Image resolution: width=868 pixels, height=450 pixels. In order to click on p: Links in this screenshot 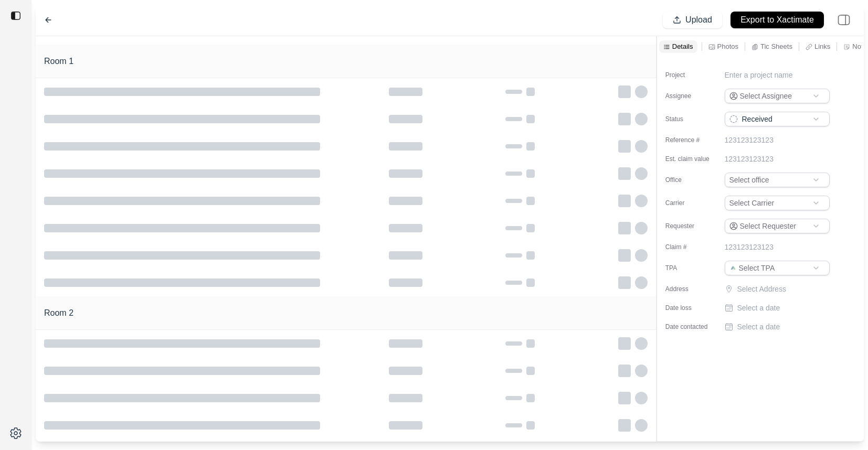, I will do `click(822, 46)`.